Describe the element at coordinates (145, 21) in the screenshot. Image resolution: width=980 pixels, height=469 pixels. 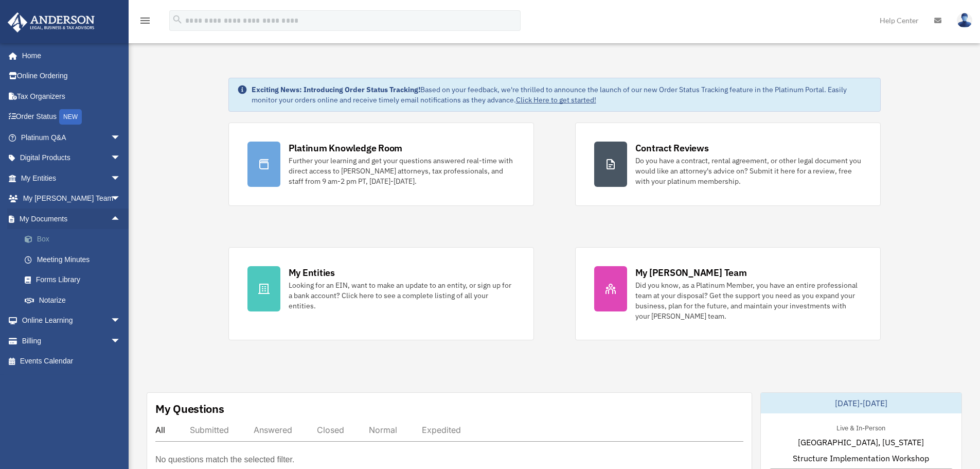
I see `i: menu` at that location.